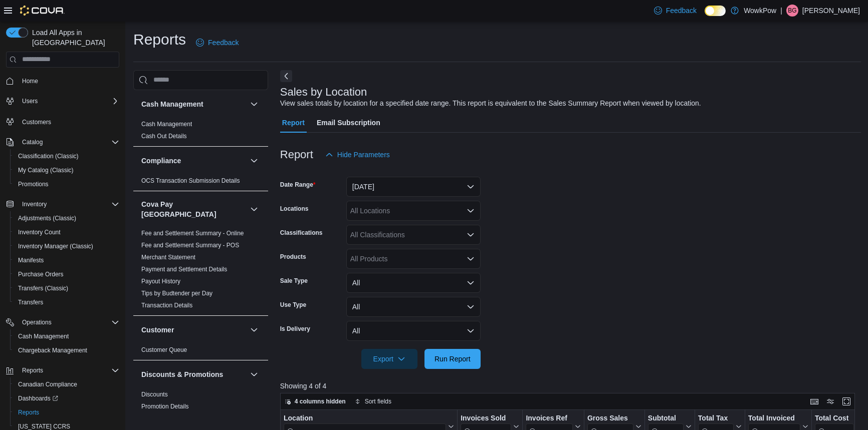  I want to click on p: WowkPow, so click(759, 11).